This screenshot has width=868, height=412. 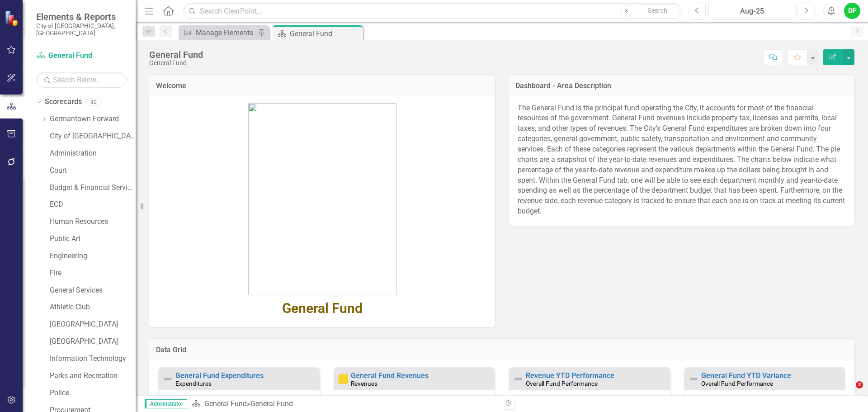 What do you see at coordinates (570, 375) in the screenshot?
I see `a: Revenue YTD Performance` at bounding box center [570, 375].